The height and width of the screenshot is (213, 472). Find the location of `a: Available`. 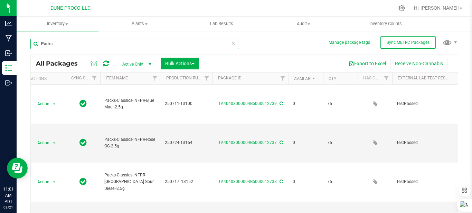

a: Available is located at coordinates (304, 79).